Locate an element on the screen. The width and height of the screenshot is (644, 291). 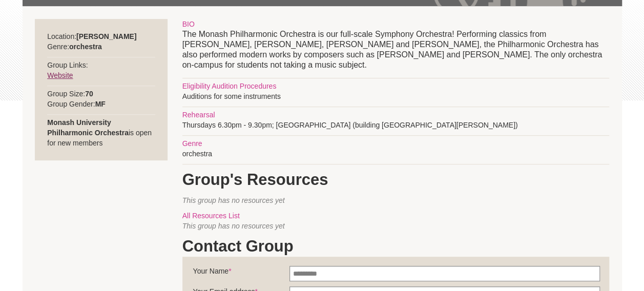
a: Website is located at coordinates (60, 75).